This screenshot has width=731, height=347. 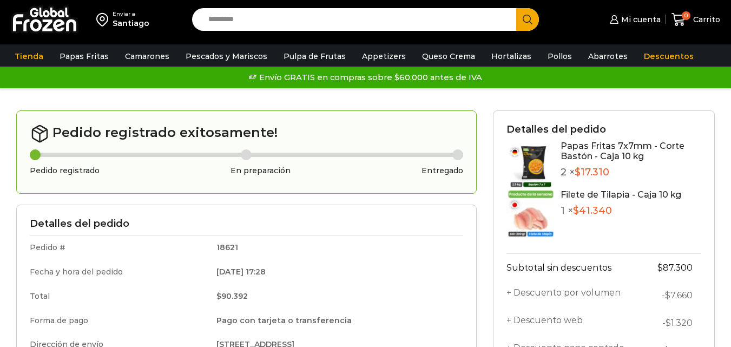 I want to click on th: Subtotal sin descuentos, so click(x=574, y=267).